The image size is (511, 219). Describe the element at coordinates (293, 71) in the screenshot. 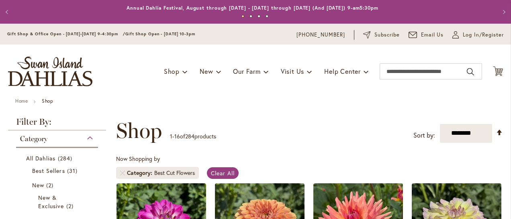

I see `span: Visit Us` at that location.